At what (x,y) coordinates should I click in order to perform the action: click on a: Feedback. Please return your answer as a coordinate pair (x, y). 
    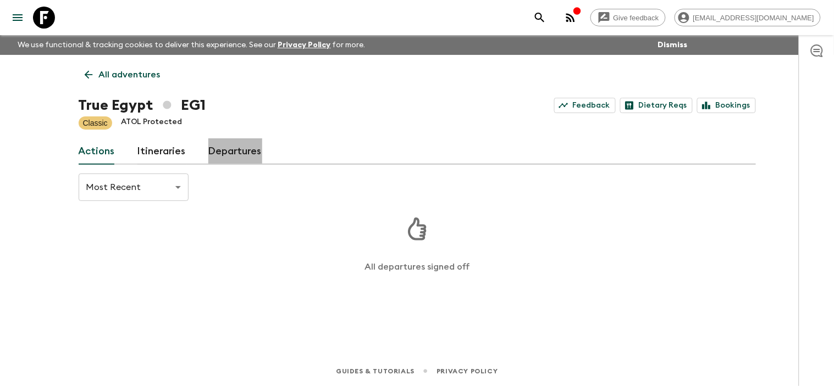
    Looking at the image, I should click on (585, 106).